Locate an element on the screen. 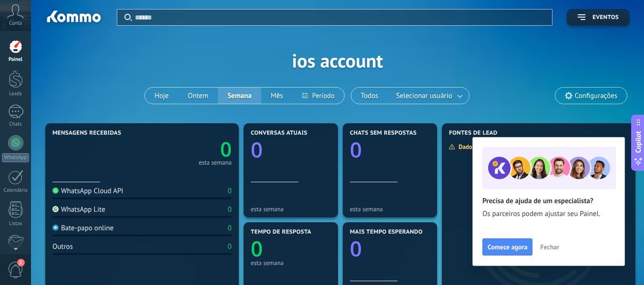 The height and width of the screenshot is (285, 644). button: Todos is located at coordinates (369, 96).